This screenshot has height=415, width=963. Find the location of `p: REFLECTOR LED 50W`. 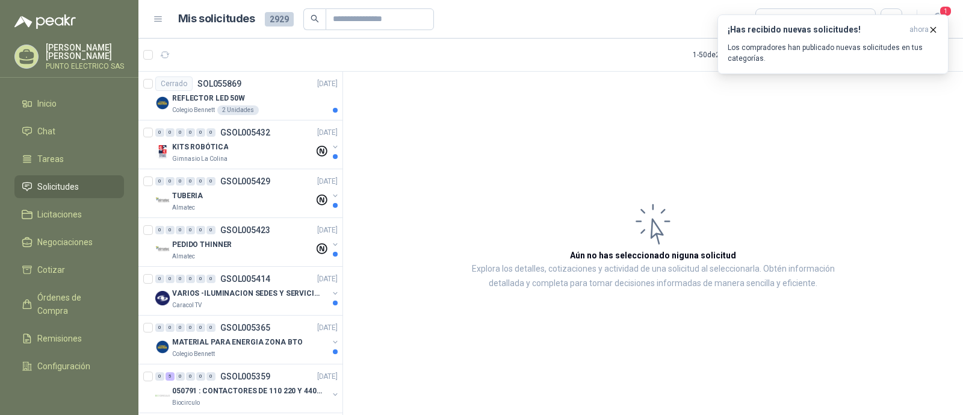

p: REFLECTOR LED 50W is located at coordinates (208, 98).